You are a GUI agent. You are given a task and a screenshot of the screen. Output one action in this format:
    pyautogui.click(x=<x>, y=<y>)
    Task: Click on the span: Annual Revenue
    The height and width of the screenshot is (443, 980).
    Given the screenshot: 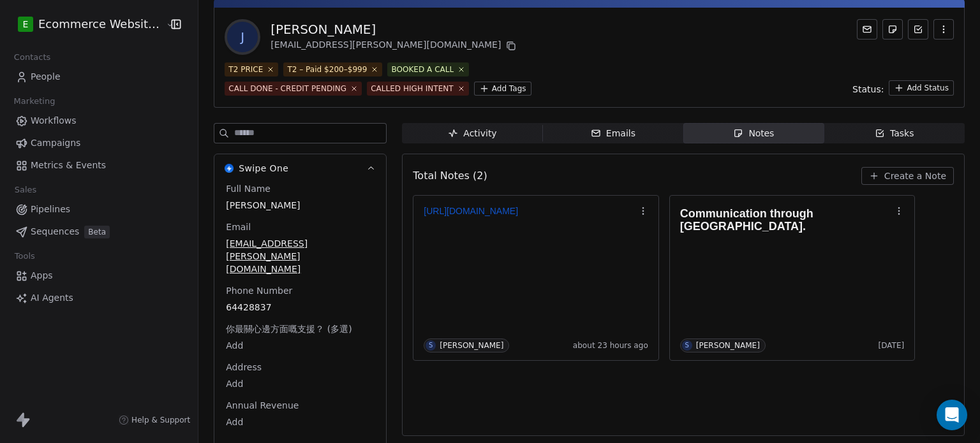 What is the action you would take?
    pyautogui.click(x=262, y=405)
    